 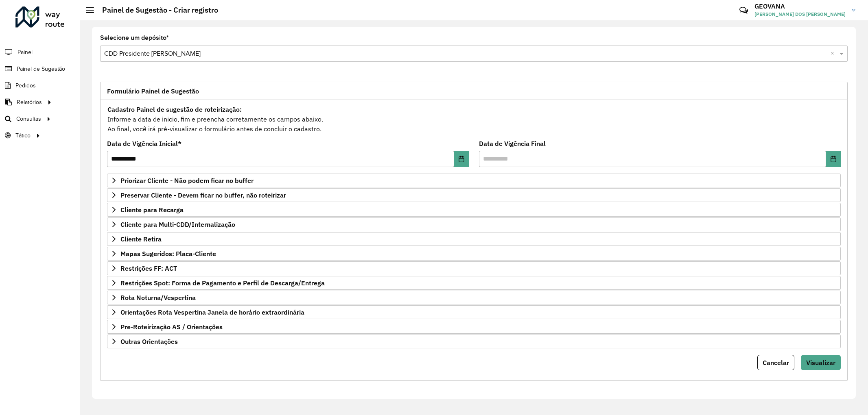 What do you see at coordinates (473, 327) in the screenshot?
I see `a: Pre-Roteirização AS / Orientações` at bounding box center [473, 327].